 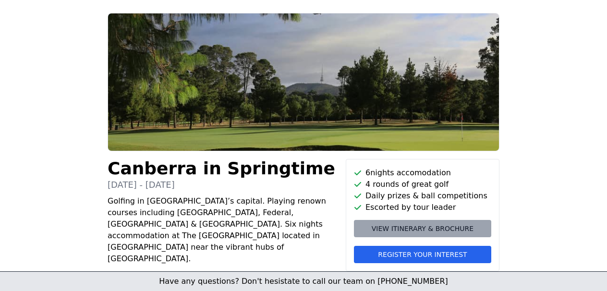 What do you see at coordinates (223, 169) in the screenshot?
I see `h1: Canberra in Springtime` at bounding box center [223, 169].